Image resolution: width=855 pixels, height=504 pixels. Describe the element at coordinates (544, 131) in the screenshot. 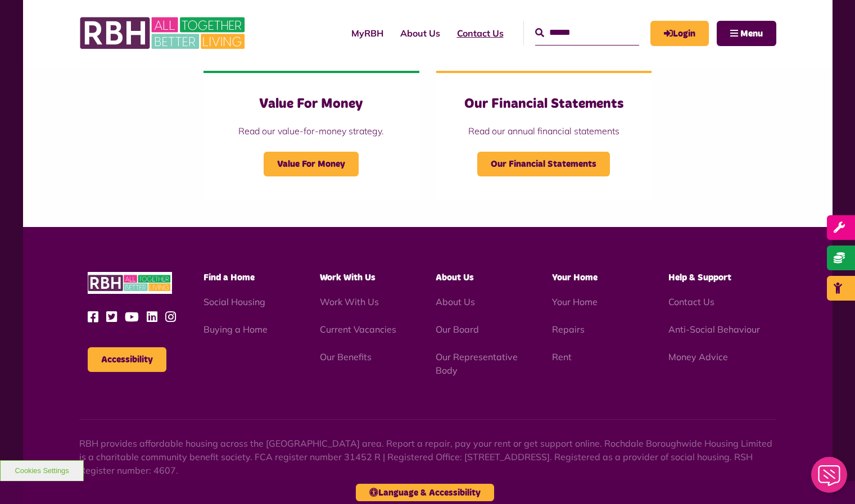

I see `p: Read our annual financial statements` at that location.